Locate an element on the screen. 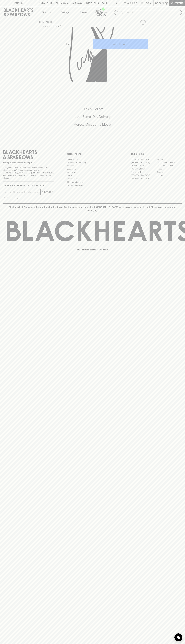 This screenshot has height=644, width=185. img: bubble-icon is located at coordinates (178, 637).